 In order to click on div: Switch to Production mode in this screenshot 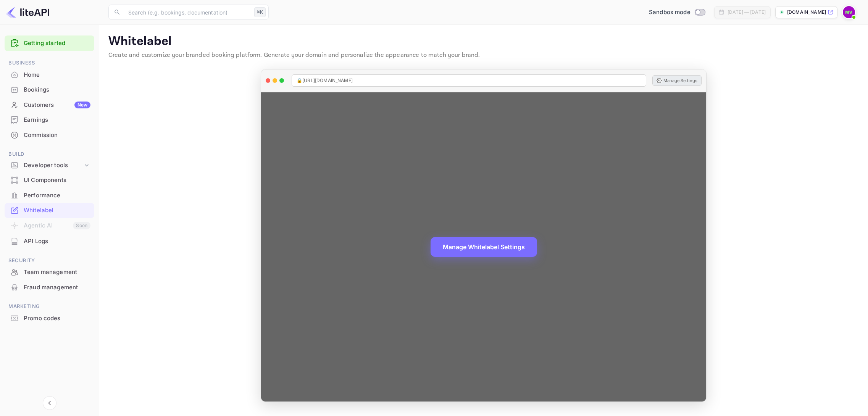, I will do `click(677, 12)`.